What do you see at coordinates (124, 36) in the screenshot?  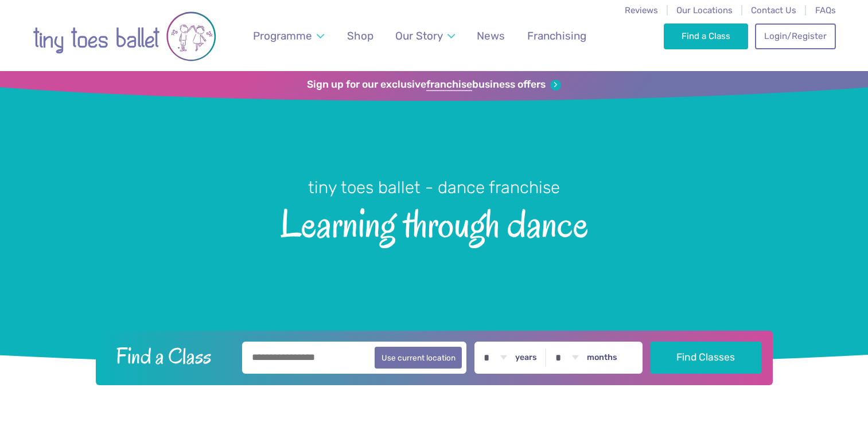 I see `img: tiny toes ballet` at bounding box center [124, 36].